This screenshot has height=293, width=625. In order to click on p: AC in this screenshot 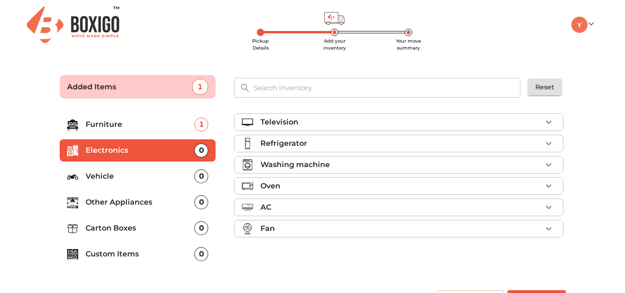, I will do `click(266, 207)`.